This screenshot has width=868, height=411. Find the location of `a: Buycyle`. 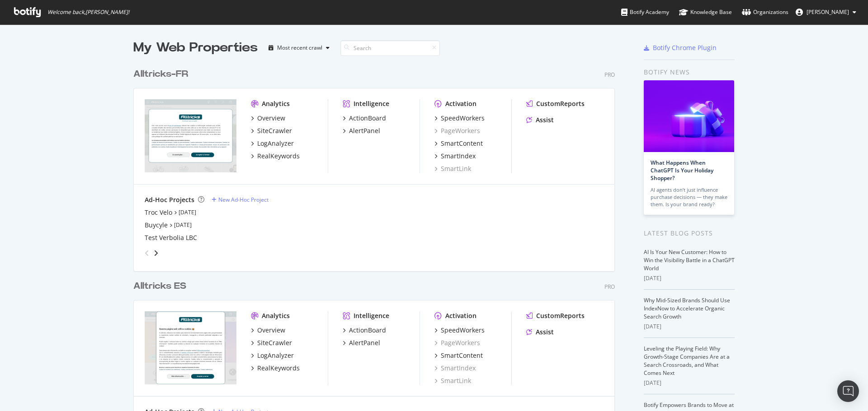

a: Buycyle is located at coordinates (156, 225).